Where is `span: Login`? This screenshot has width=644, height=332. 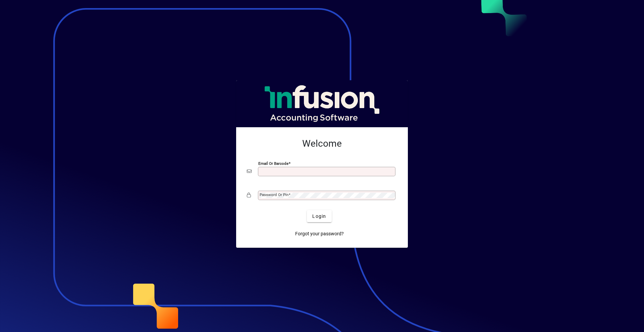 span: Login is located at coordinates (319, 216).